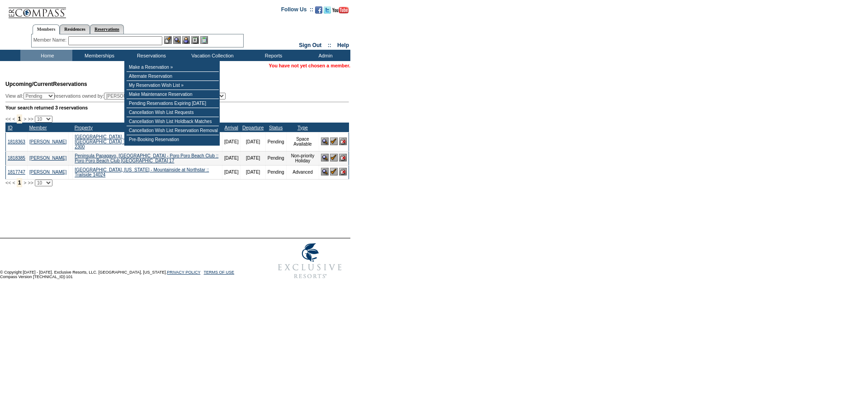  What do you see at coordinates (303, 172) in the screenshot?
I see `td: Advanced` at bounding box center [303, 172].